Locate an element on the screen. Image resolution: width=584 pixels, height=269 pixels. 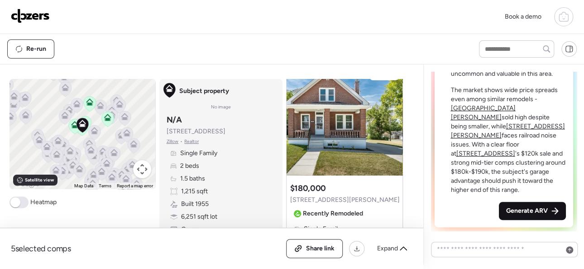
span: No image is located at coordinates (221, 107).